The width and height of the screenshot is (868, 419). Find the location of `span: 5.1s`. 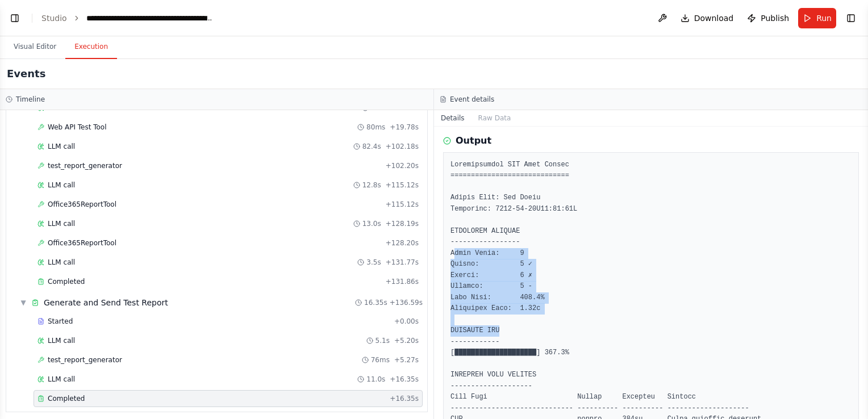

span: 5.1s is located at coordinates (382, 341).